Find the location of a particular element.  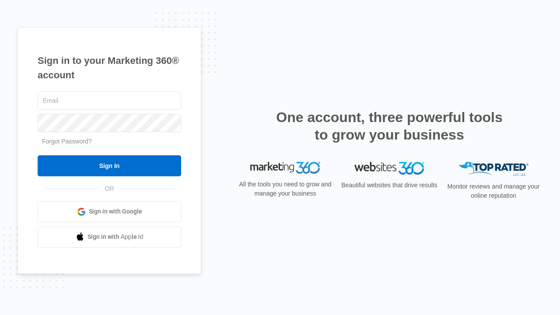

h1: Sign in to your Marketing 360® account is located at coordinates (109, 68).